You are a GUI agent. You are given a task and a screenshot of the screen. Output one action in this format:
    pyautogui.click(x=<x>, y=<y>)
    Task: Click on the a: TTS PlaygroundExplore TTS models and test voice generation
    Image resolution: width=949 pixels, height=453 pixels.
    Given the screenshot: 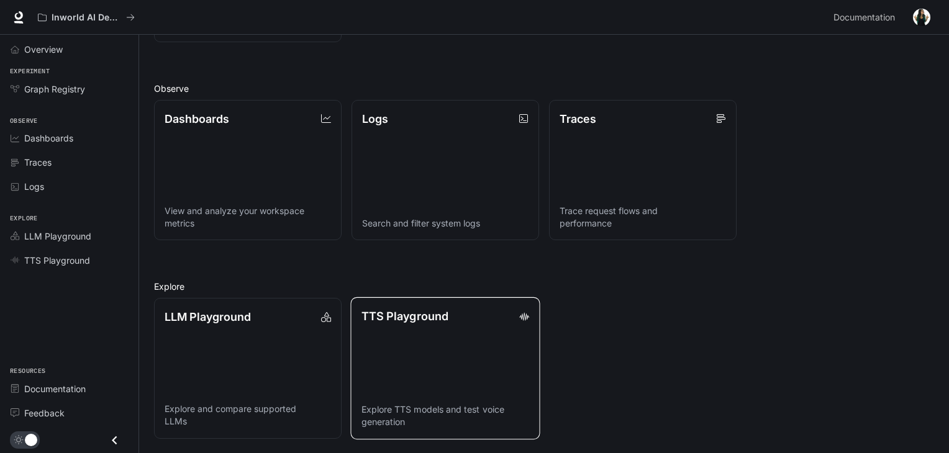 What is the action you would take?
    pyautogui.click(x=445, y=368)
    